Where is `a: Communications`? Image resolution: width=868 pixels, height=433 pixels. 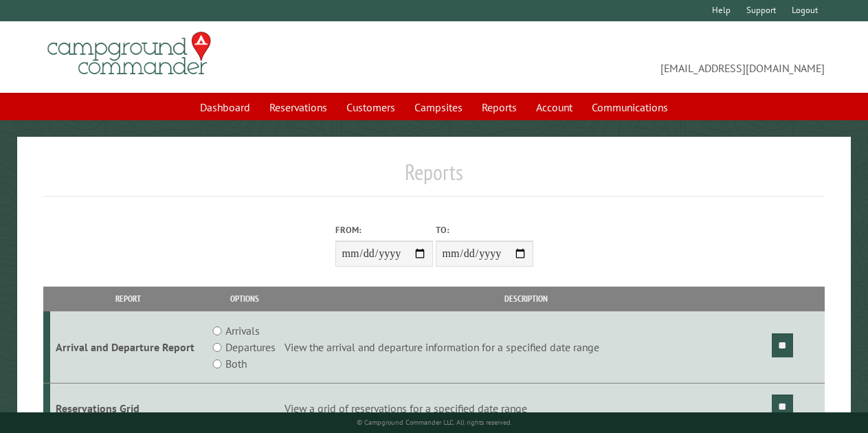
a: Communications is located at coordinates (629, 107).